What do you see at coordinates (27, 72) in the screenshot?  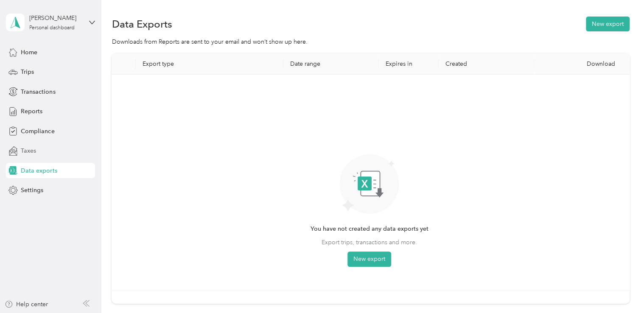 I see `span: Trips` at bounding box center [27, 72].